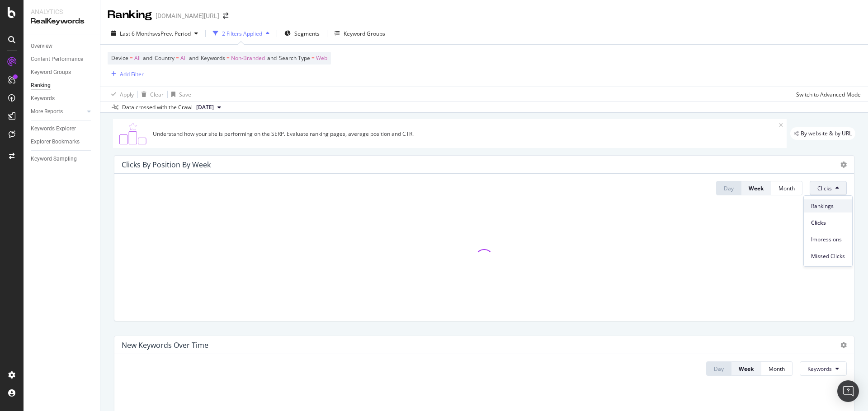  Describe the element at coordinates (165, 58) in the screenshot. I see `span: Country` at that location.